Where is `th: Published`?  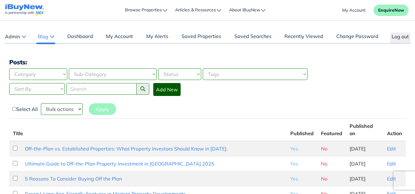
th: Published is located at coordinates (302, 130).